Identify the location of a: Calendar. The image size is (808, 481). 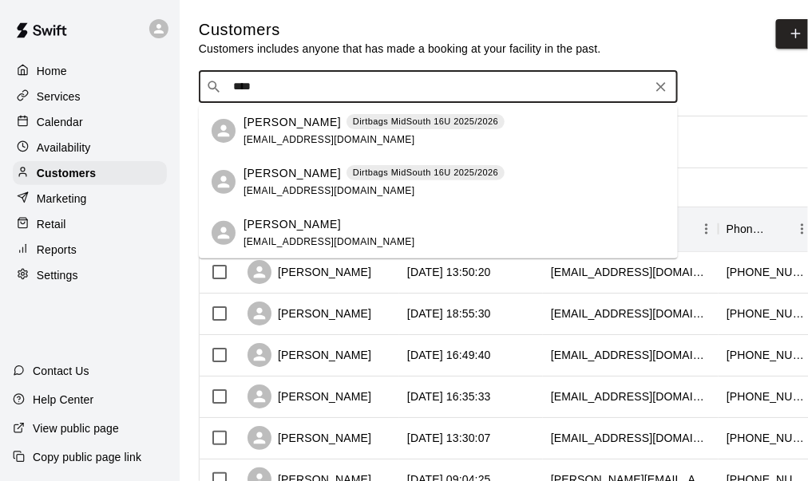
(89, 122).